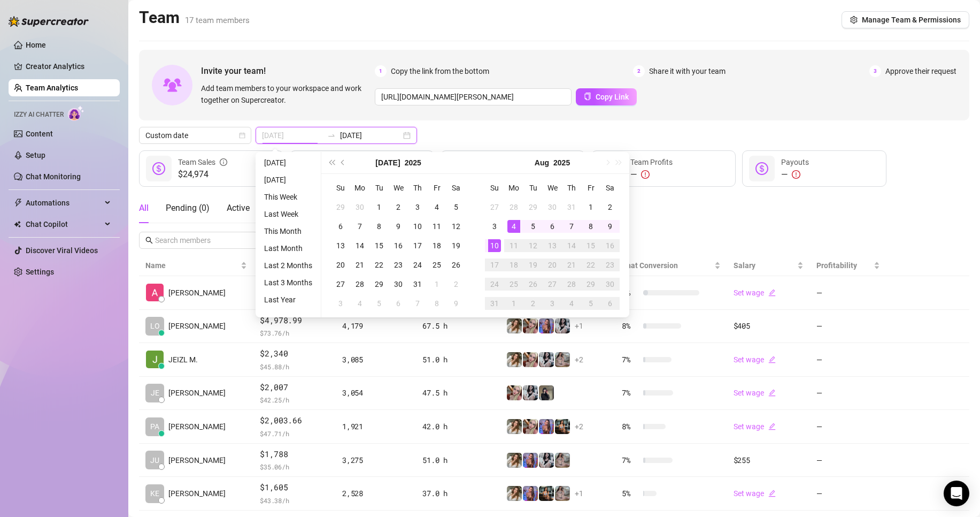  Describe the element at coordinates (610, 264) in the screenshot. I see `td: 2025-08-23` at that location.